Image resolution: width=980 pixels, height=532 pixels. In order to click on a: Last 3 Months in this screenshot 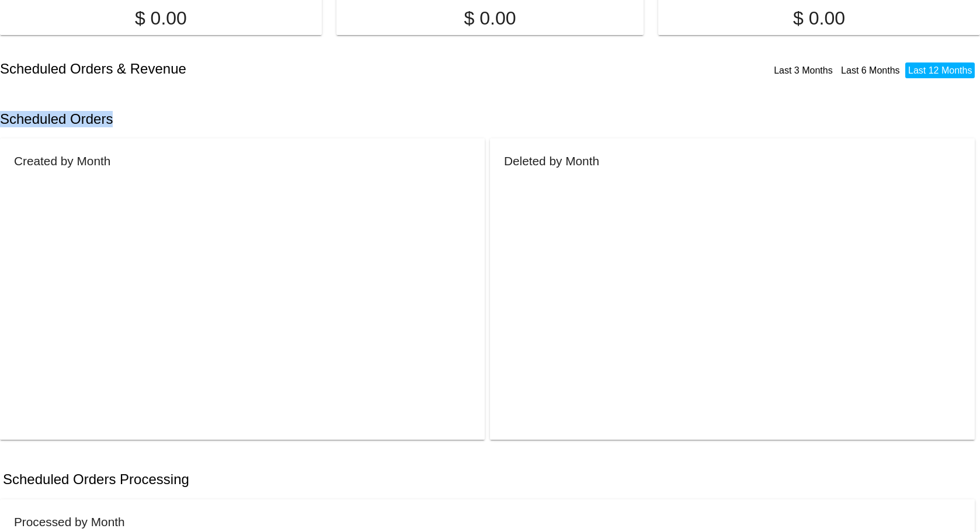, I will do `click(803, 70)`.